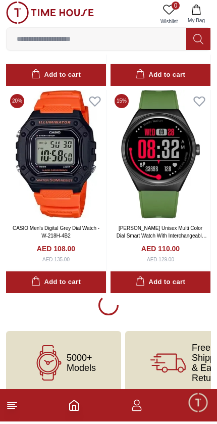  Describe the element at coordinates (81, 366) in the screenshot. I see `span: 5000+ Models` at that location.